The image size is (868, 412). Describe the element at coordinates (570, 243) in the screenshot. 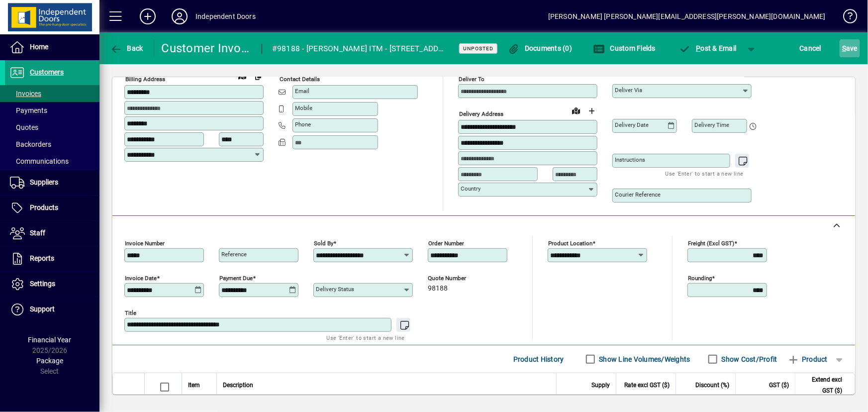

I see `mat-label: Product location` at that location.